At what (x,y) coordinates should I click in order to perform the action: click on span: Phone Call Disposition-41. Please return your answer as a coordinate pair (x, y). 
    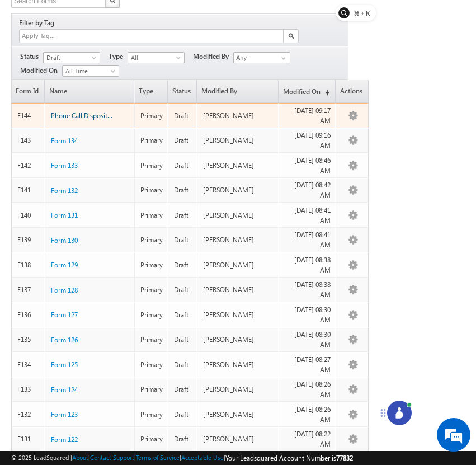
    Looking at the image, I should click on (89, 115).